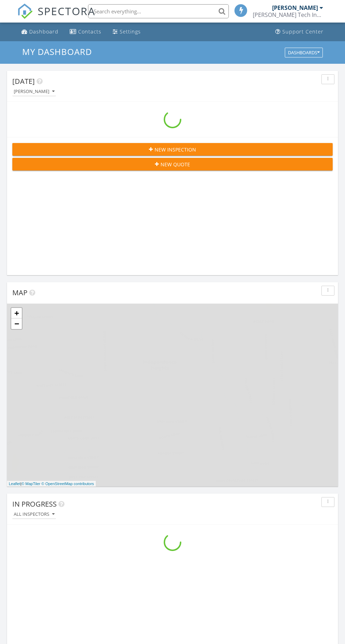 The height and width of the screenshot is (644, 345). I want to click on a: Zoom in, so click(17, 313).